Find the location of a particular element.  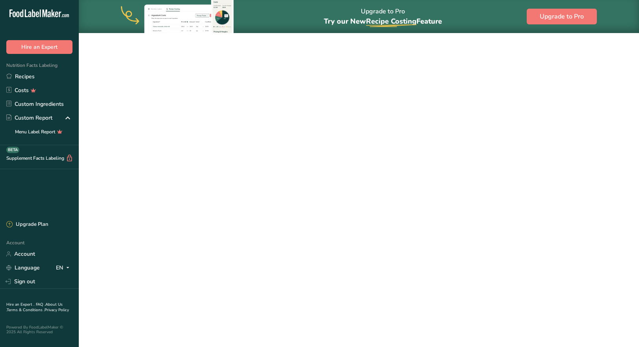

button: Upgrade to Pro is located at coordinates (562, 17).